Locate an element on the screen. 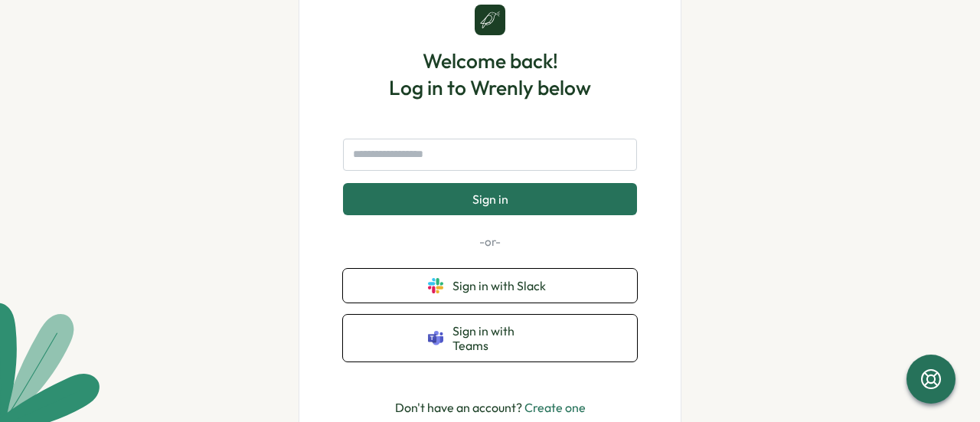  button: Sign in is located at coordinates (490, 200).